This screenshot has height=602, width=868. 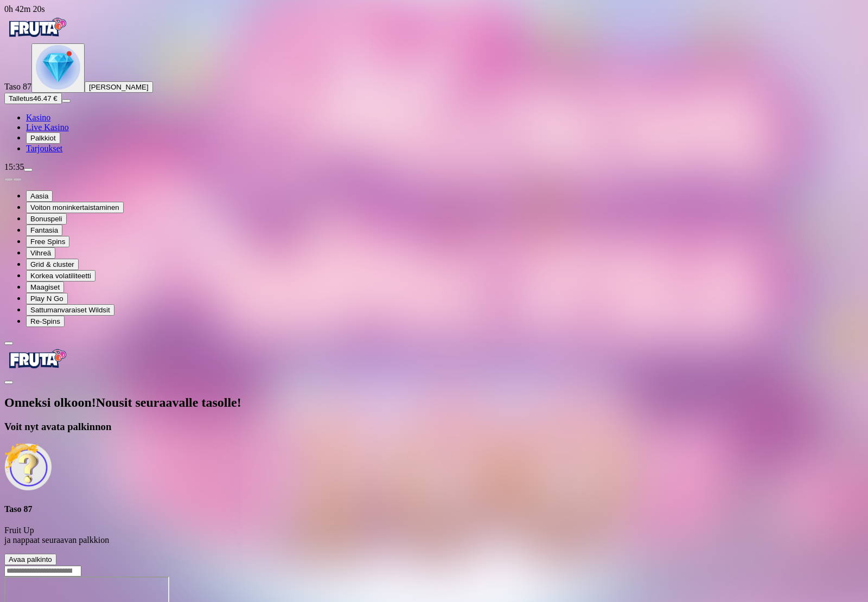 I want to click on span: user session time, so click(x=24, y=9).